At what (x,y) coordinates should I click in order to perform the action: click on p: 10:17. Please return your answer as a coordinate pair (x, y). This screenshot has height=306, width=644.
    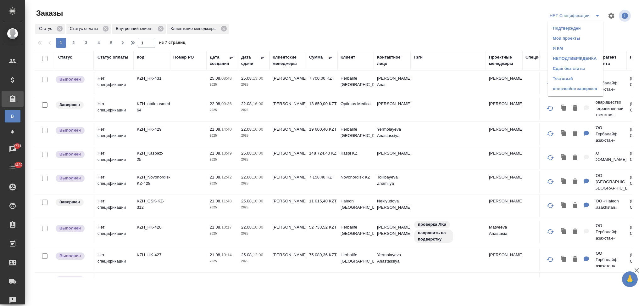
    Looking at the image, I should click on (226, 227).